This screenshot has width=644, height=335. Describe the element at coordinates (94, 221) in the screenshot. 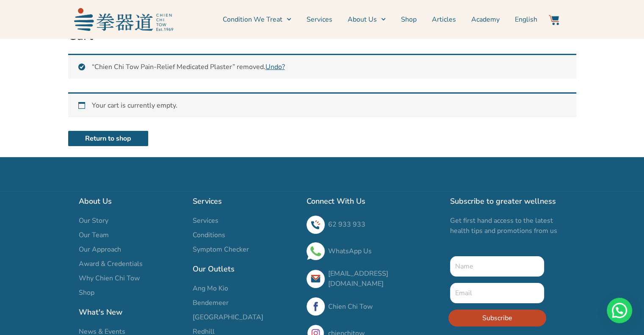

I see `span: Our Story` at that location.